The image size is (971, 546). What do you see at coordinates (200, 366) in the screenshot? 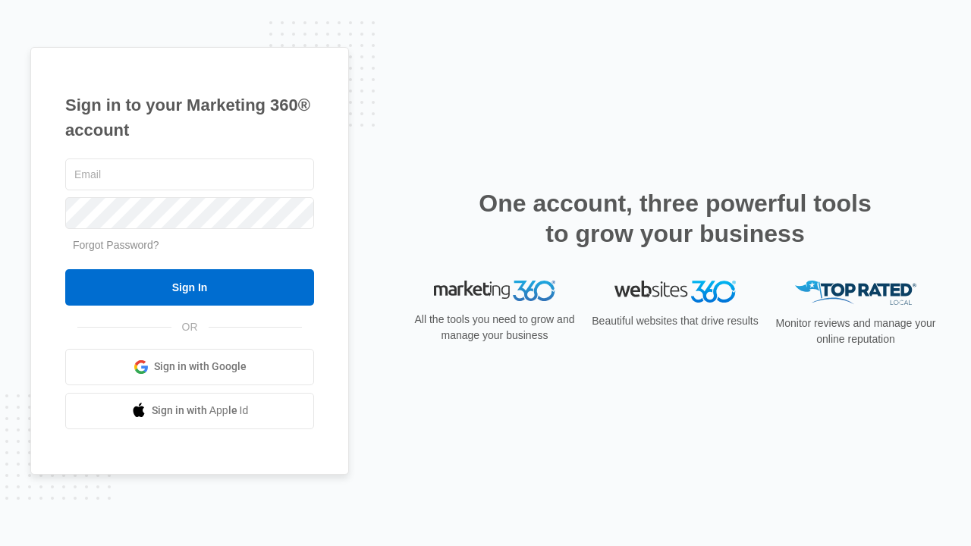
I see `span: Sign in with Google` at bounding box center [200, 366].